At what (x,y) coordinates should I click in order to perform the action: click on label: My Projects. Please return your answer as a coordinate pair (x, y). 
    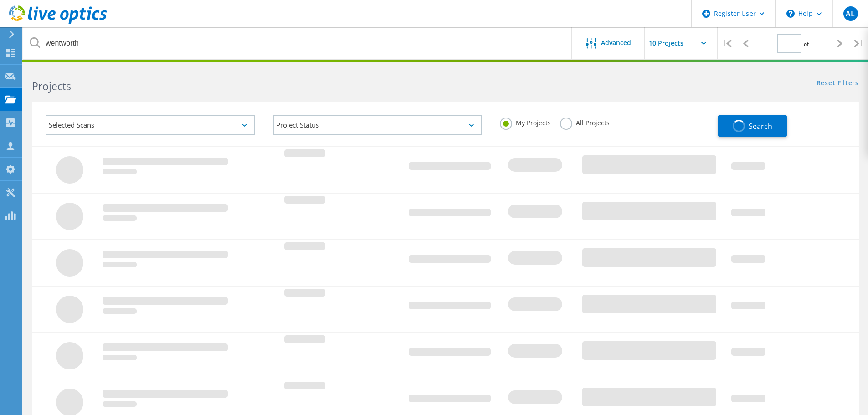
    Looking at the image, I should click on (526, 122).